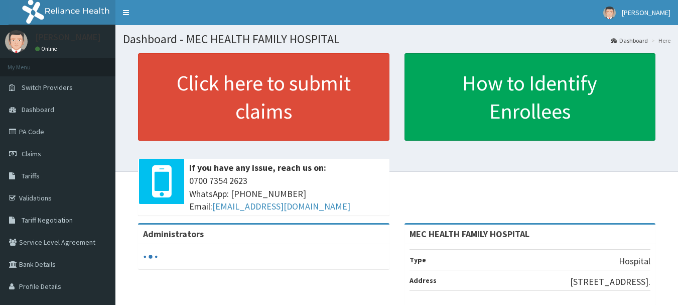 This screenshot has height=305, width=678. I want to click on span: Switch Providers, so click(47, 87).